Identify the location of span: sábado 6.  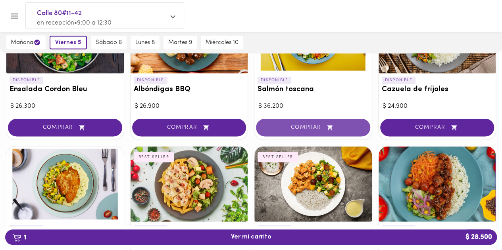
(109, 42).